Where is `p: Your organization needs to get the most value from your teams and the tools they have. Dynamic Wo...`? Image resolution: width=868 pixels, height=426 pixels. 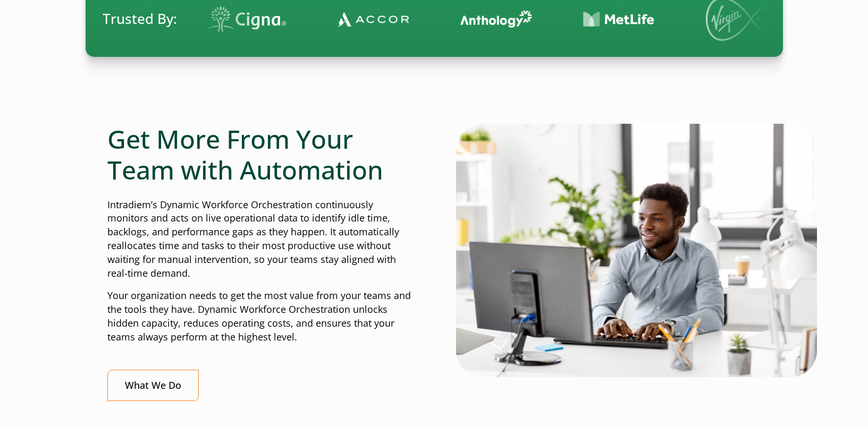 p: Your organization needs to get the most value from your teams and the tools they have. Dynamic Wo... is located at coordinates (260, 317).